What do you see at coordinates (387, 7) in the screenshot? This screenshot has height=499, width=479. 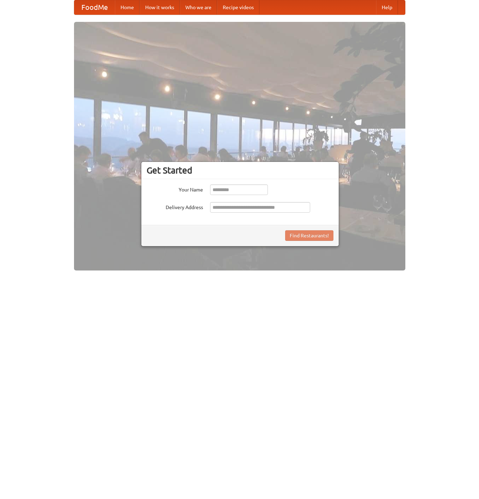 I see `a: Help` at bounding box center [387, 7].